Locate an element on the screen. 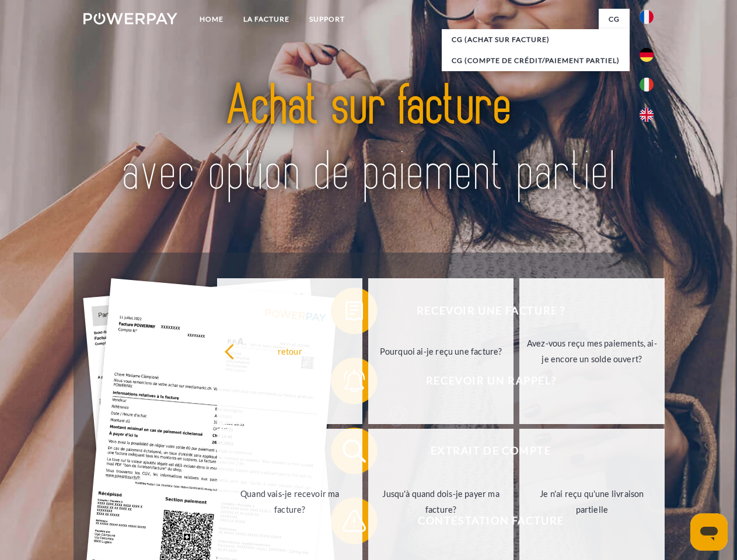  div: Jusqu'à quand dois-je payer ma facture? is located at coordinates (441, 502).